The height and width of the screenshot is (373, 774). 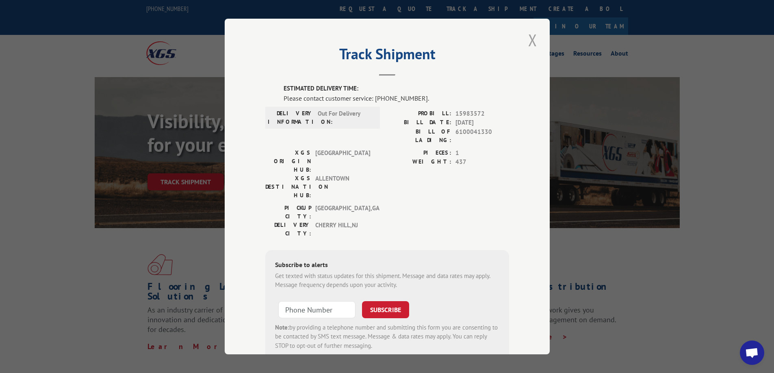 I want to click on button: Close modal, so click(x=533, y=40).